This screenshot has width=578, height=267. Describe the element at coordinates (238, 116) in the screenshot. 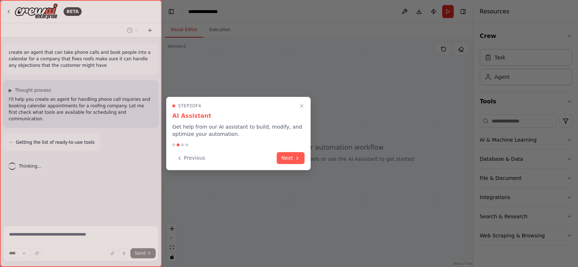

I see `h3: AI Assistant` at that location.